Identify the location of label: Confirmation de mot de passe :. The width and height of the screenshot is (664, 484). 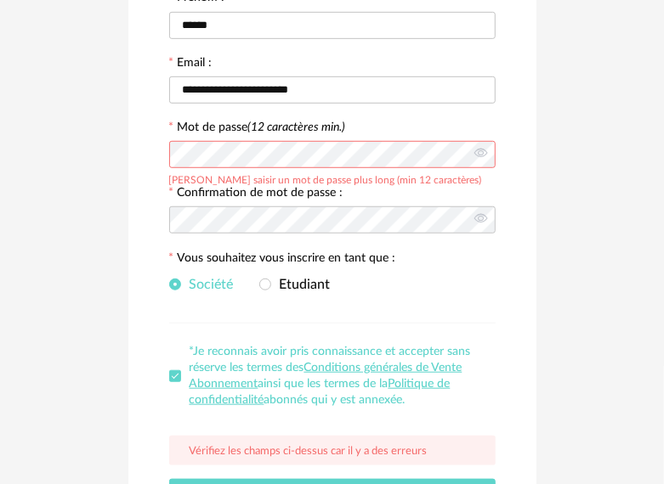
(256, 195).